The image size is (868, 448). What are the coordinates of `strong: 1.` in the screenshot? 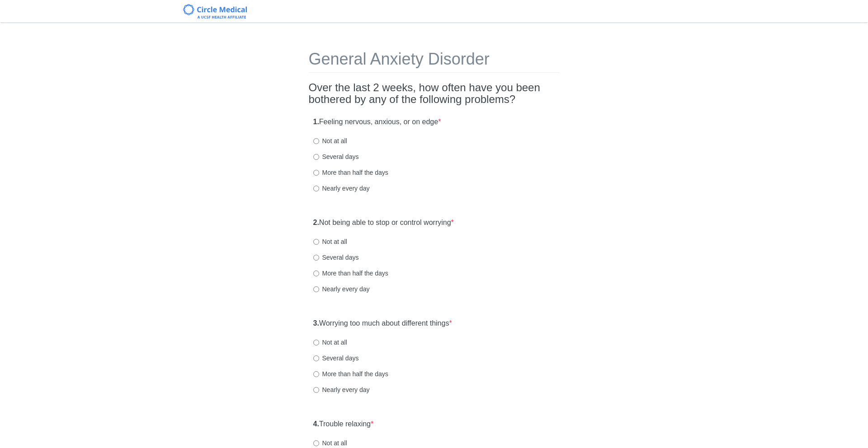 It's located at (316, 121).